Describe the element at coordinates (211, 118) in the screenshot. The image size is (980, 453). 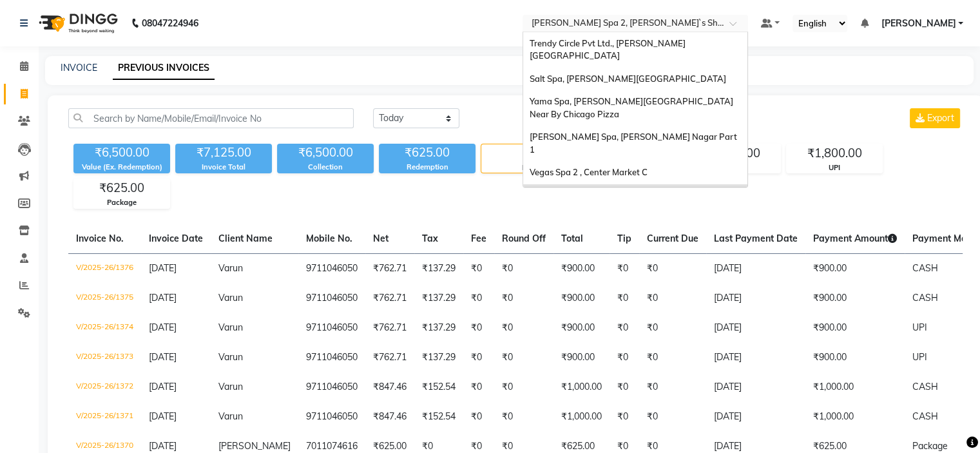
I see `input: Search by Name/Mobile/Email/Invoice No` at that location.